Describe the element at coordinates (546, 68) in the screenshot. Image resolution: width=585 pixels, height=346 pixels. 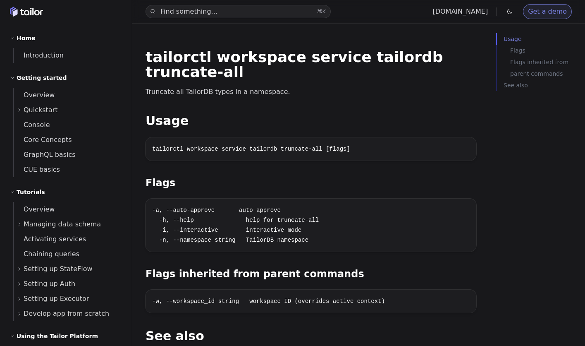
I see `p: Flags inherited from parent commands` at that location.